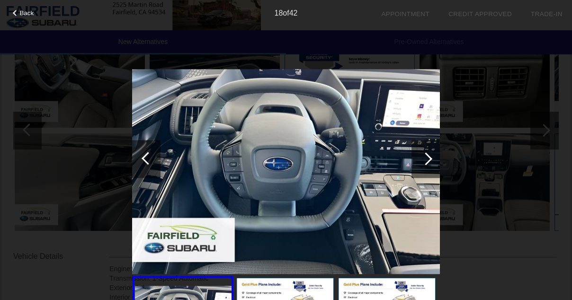 Image resolution: width=572 pixels, height=300 pixels. Describe the element at coordinates (294, 13) in the screenshot. I see `span: 42` at that location.